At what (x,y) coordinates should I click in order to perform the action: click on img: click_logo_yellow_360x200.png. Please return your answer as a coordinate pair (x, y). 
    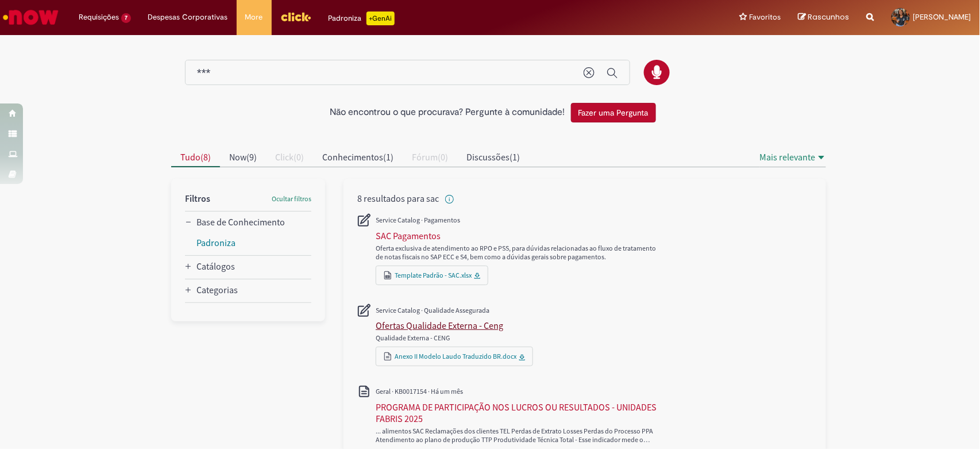
    Looking at the image, I should click on (296, 17).